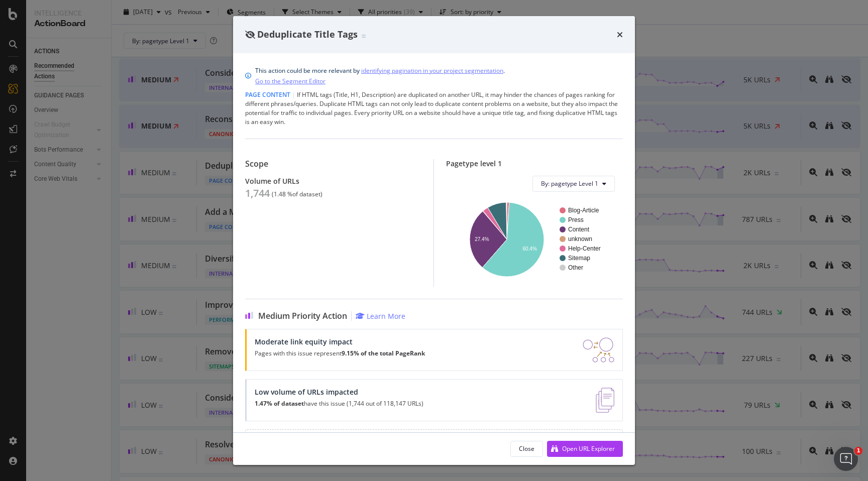  Describe the element at coordinates (605, 400) in the screenshot. I see `img: e5DMFwAAAABJRU5ErkJggg==` at that location.